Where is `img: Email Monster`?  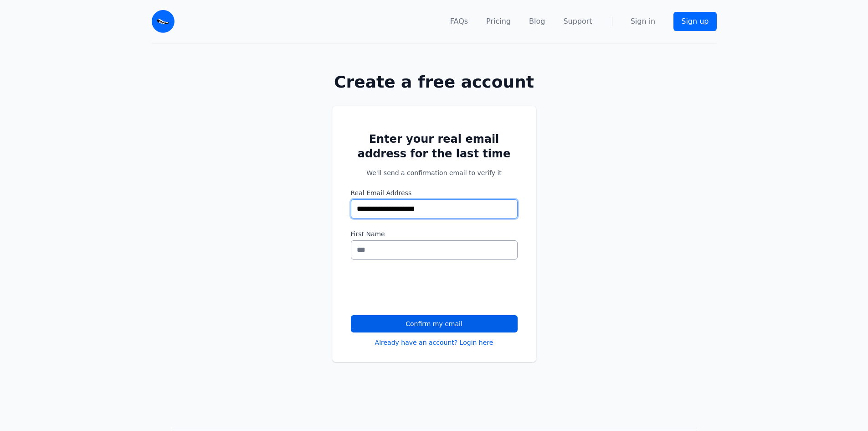
img: Email Monster is located at coordinates (163, 21).